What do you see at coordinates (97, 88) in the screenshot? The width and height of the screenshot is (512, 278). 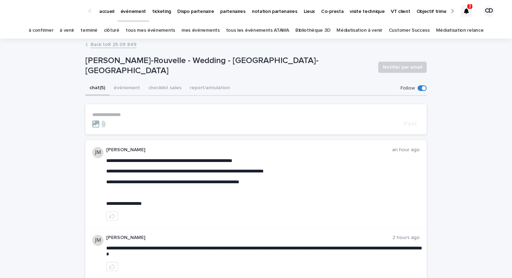 I see `button: chat (5)` at bounding box center [97, 88].